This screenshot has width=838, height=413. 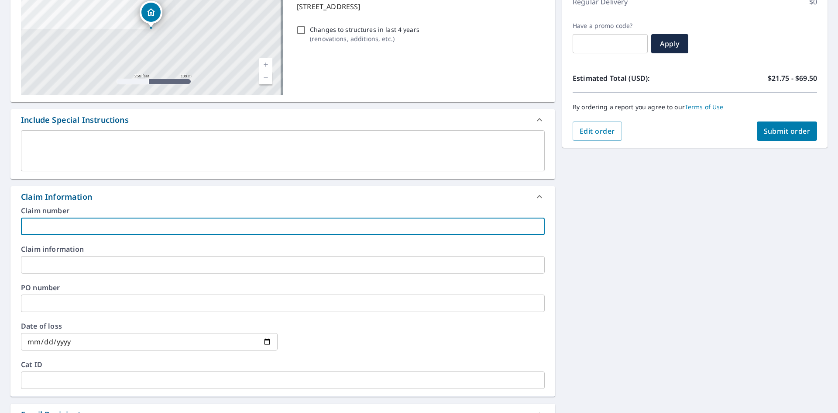 What do you see at coordinates (704, 107) in the screenshot?
I see `a: Terms of Use` at bounding box center [704, 107].